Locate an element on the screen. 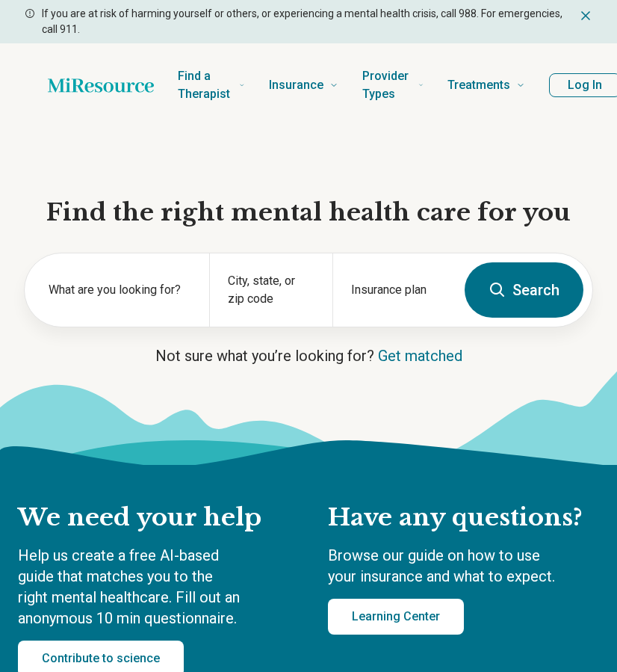 The height and width of the screenshot is (672, 617). h1: Find the right mental health care for you is located at coordinates (308, 213).